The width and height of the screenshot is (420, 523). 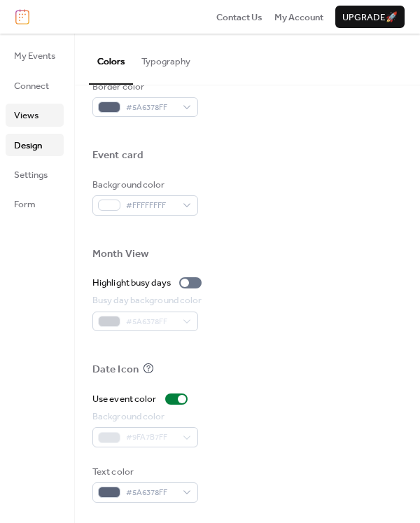 What do you see at coordinates (35, 56) in the screenshot?
I see `span: My Events` at bounding box center [35, 56].